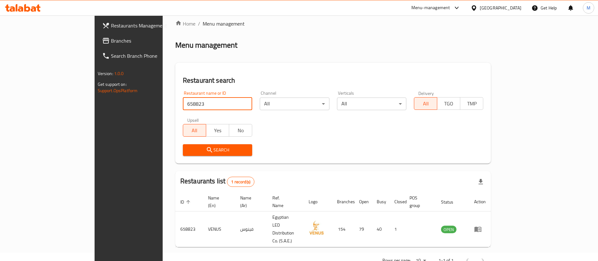 Image resolution: width=598 pixels, height=261 pixels. Describe the element at coordinates (343, 229) in the screenshot. I see `td: 154` at that location.